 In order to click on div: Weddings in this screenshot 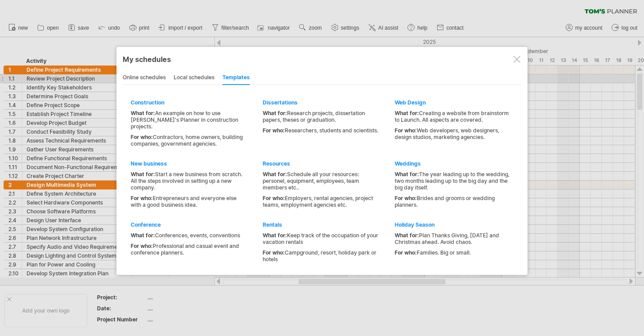, I will do `click(452, 163)`.